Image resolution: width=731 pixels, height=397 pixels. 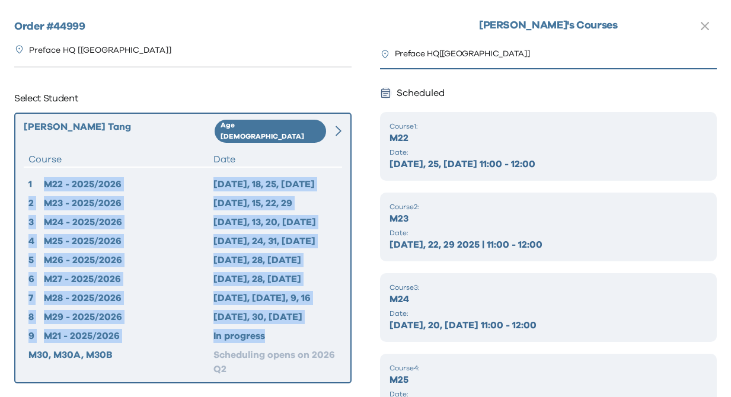 I want to click on div: Scheduling opens on 2026 Q2, so click(x=275, y=362).